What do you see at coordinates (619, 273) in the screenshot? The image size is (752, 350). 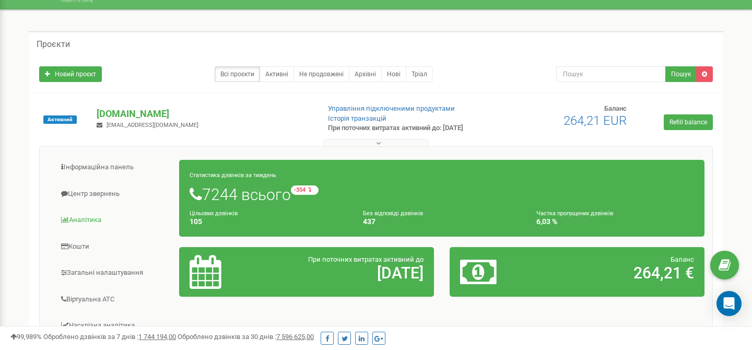 I see `h2: 264,21 €` at bounding box center [619, 273].